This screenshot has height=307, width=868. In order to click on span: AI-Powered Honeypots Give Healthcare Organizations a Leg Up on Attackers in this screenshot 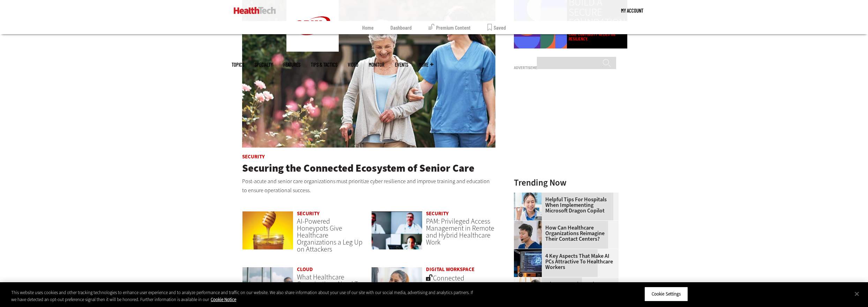, I will do `click(330, 235)`.